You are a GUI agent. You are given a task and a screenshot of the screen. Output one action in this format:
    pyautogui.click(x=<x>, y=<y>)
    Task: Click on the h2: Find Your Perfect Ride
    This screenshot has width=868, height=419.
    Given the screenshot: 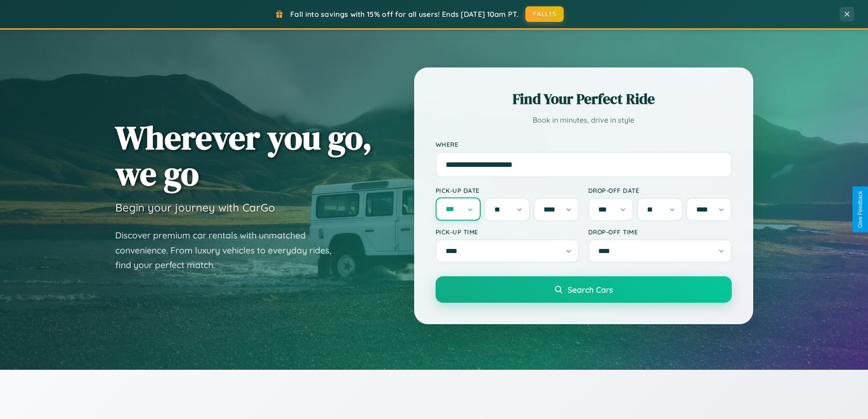 What is the action you would take?
    pyautogui.click(x=584, y=99)
    